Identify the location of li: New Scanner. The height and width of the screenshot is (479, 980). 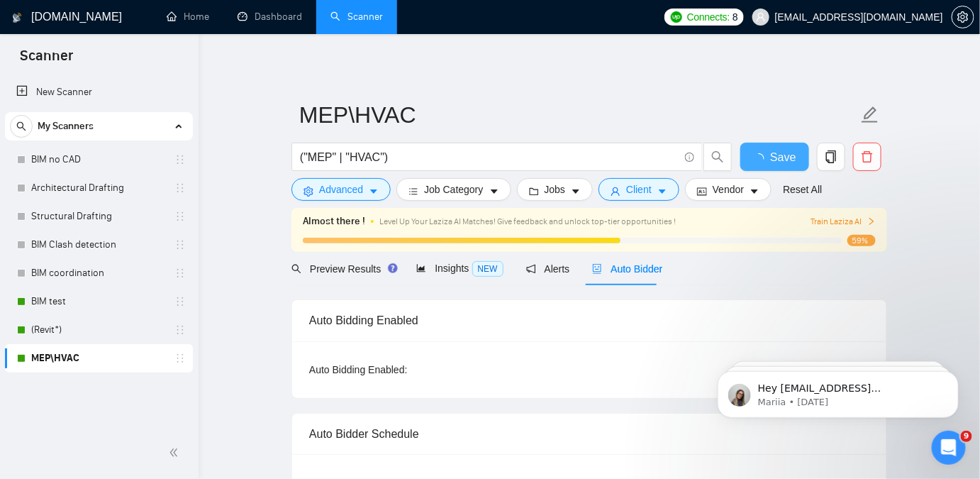
(99, 92).